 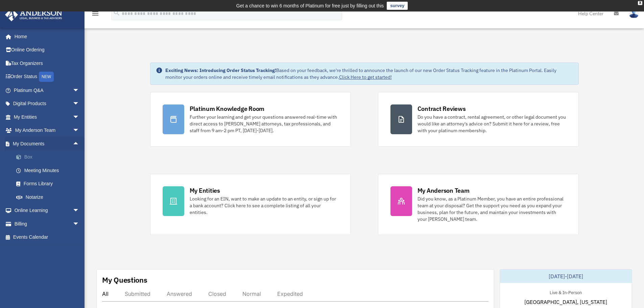 What do you see at coordinates (251, 294) in the screenshot?
I see `div: Normal` at bounding box center [251, 294].